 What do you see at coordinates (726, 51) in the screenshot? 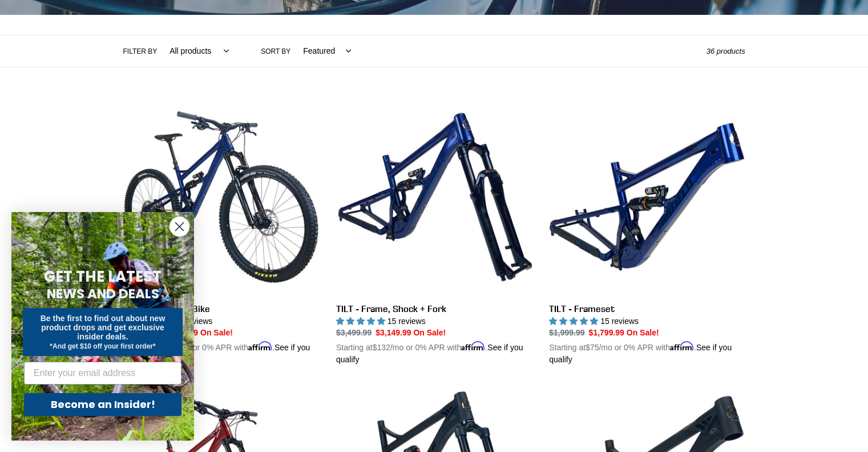
I see `span: 36 products` at bounding box center [726, 51].